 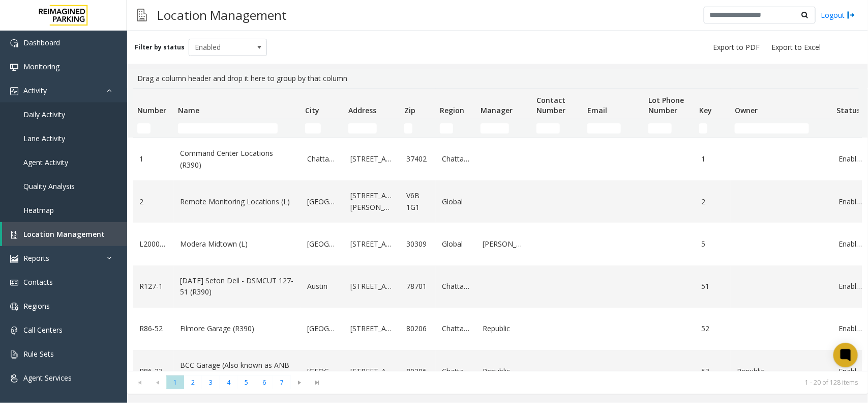 I want to click on input: Key Filter, so click(x=703, y=128).